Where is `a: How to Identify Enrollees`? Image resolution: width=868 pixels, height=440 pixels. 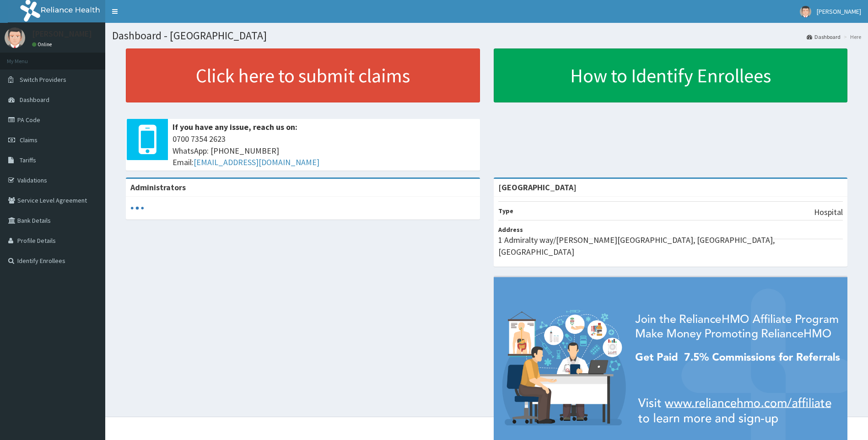 a: How to Identify Enrollees is located at coordinates (671, 75).